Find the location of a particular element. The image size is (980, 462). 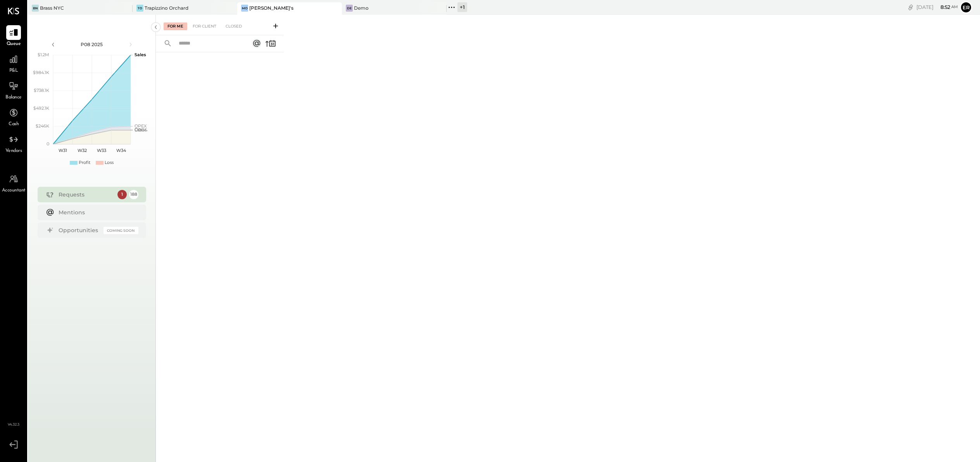

text: OPEX is located at coordinates (141, 126).